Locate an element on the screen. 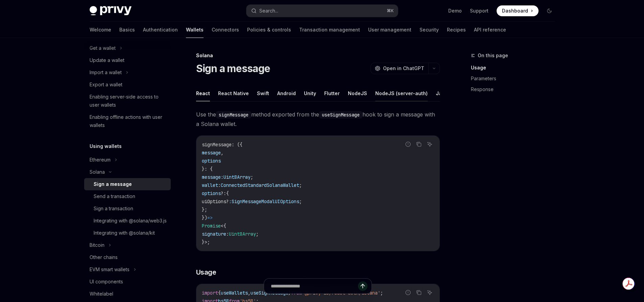 The height and width of the screenshot is (302, 644). a: Demo is located at coordinates (455, 11).